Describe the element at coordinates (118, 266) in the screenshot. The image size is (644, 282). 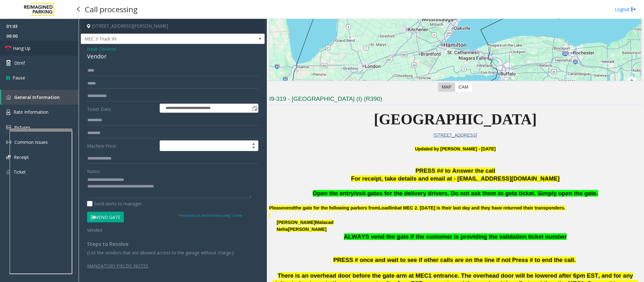
I see `span: MANDATORY FIELDS: NOTES` at that location.